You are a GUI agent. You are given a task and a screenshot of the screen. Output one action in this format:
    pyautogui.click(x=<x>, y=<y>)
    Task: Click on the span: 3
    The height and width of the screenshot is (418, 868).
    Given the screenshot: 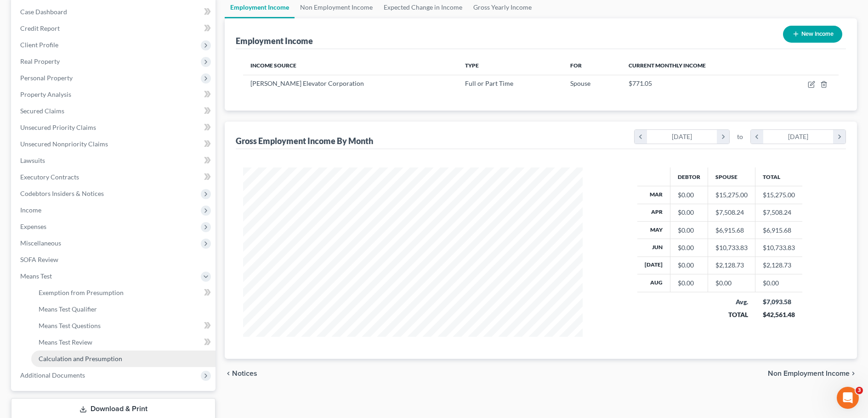 What is the action you would take?
    pyautogui.click(x=859, y=391)
    